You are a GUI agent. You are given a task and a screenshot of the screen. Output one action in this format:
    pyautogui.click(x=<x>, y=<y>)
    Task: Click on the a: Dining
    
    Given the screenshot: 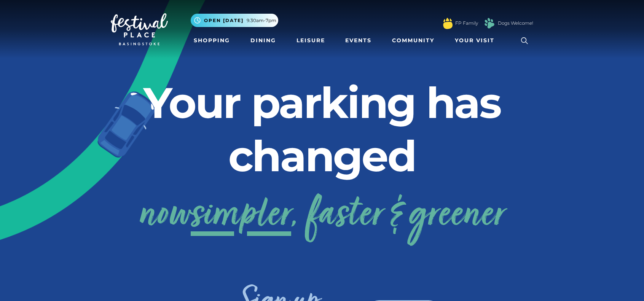 What is the action you would take?
    pyautogui.click(x=263, y=40)
    